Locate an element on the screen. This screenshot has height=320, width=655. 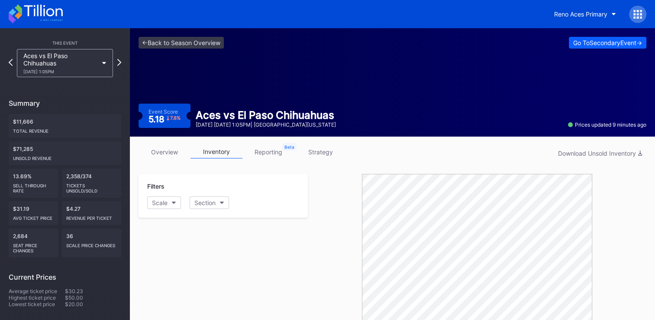
div: Summary is located at coordinates (65, 103).